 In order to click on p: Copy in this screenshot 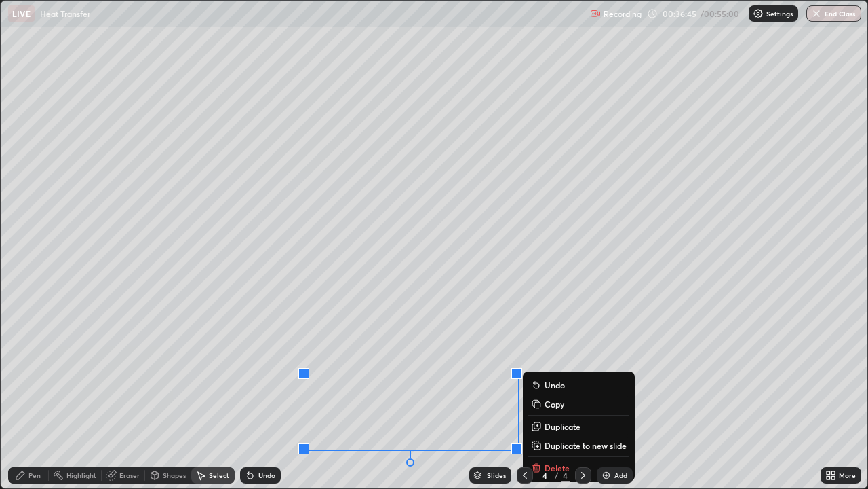, I will do `click(554, 404)`.